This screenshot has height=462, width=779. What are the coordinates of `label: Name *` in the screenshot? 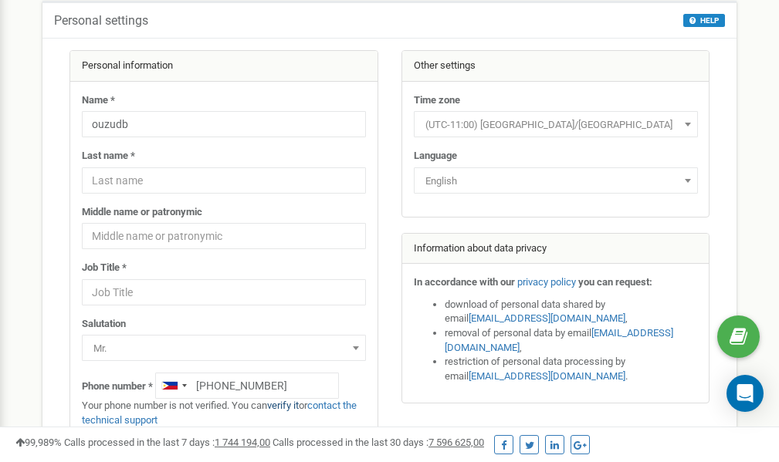 It's located at (98, 100).